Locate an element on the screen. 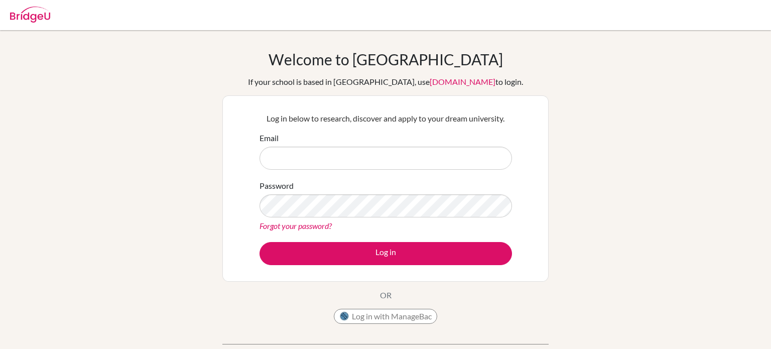  p: OR is located at coordinates (385, 295).